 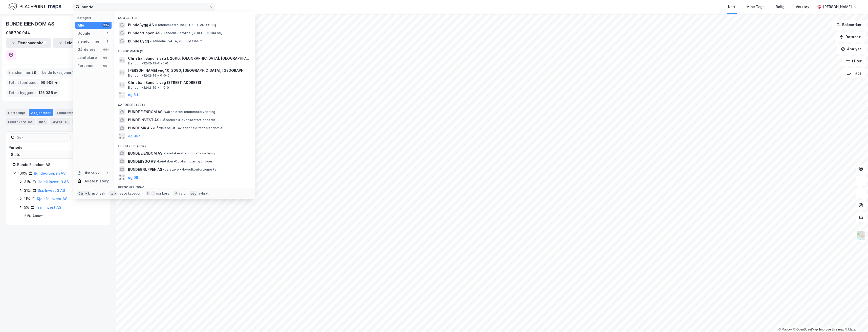 What do you see at coordinates (831, 330) in the screenshot?
I see `a: Improve this map` at bounding box center [831, 330].